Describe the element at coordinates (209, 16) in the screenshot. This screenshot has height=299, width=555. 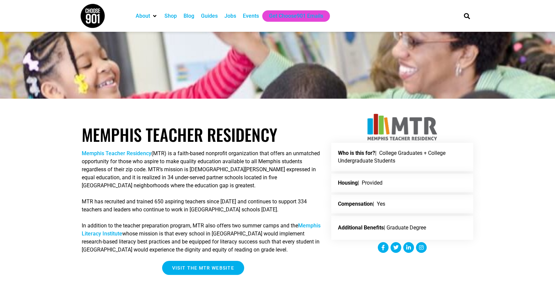
I see `a: Guides` at that location.